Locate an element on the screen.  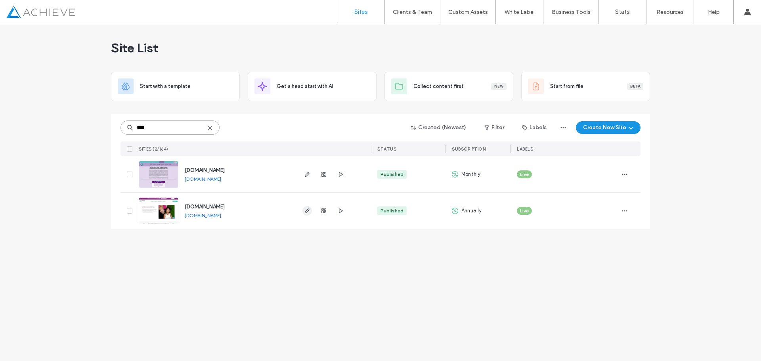
button: Created (Newest) is located at coordinates (438, 128).